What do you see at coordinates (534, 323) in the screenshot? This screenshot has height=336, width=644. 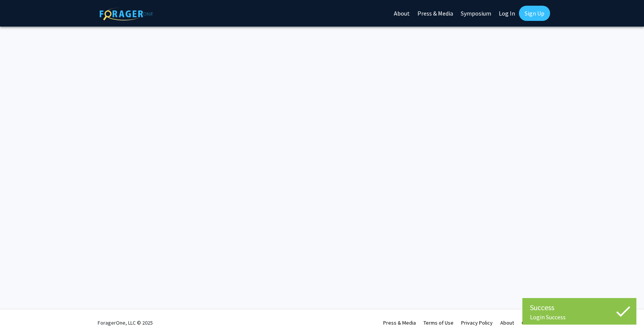 I see `a: Contact Us` at bounding box center [534, 323].